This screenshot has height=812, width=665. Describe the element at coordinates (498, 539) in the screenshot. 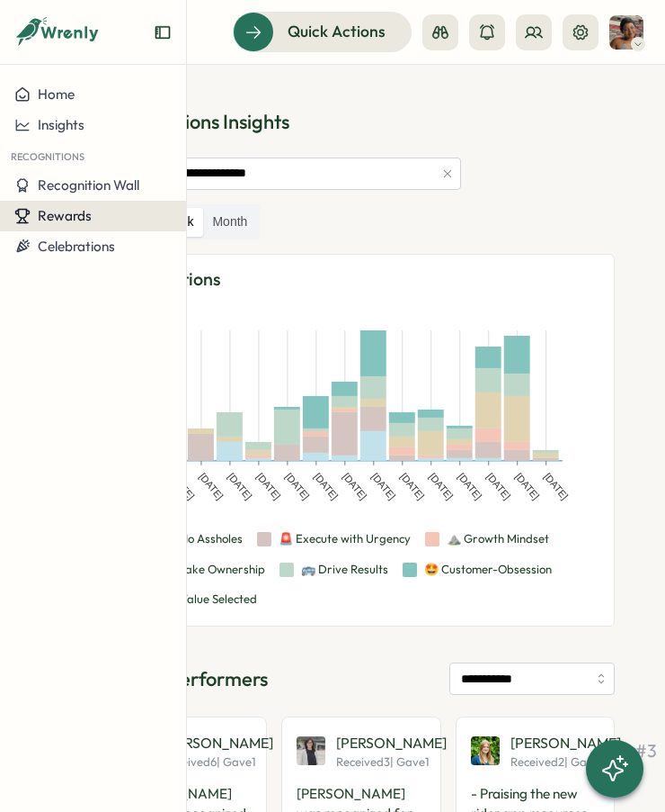

I see `div: ⛰️ Growth Mindset` at that location.